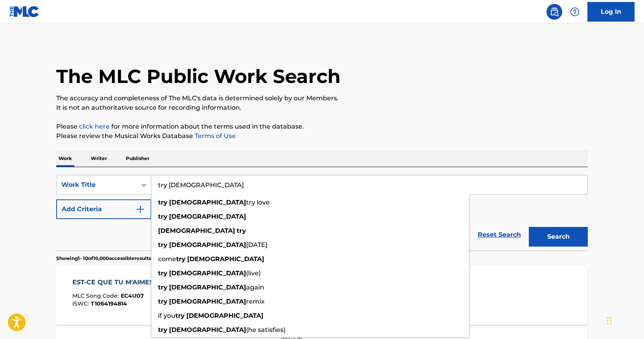 Image resolution: width=644 pixels, height=339 pixels. Describe the element at coordinates (322, 108) in the screenshot. I see `p: It is not an authoritative source for recording information.` at that location.